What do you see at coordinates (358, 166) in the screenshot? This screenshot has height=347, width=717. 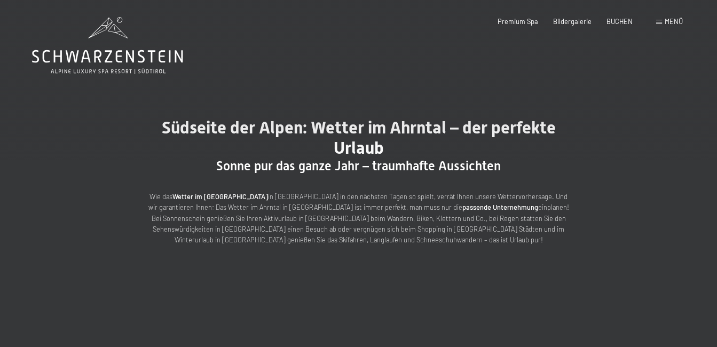 I see `span: Sonne pur das ganze Jahr – traumhafte Aussichten` at bounding box center [358, 166].